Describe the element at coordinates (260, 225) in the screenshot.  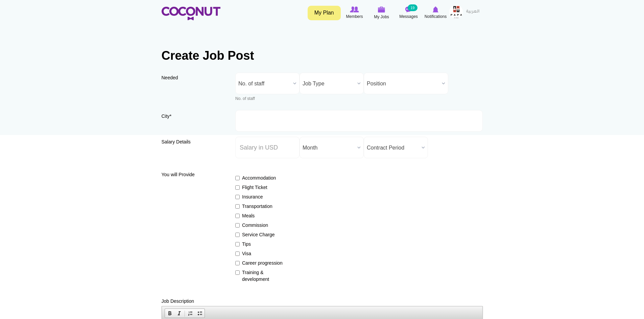
I see `label: Commission` at that location.